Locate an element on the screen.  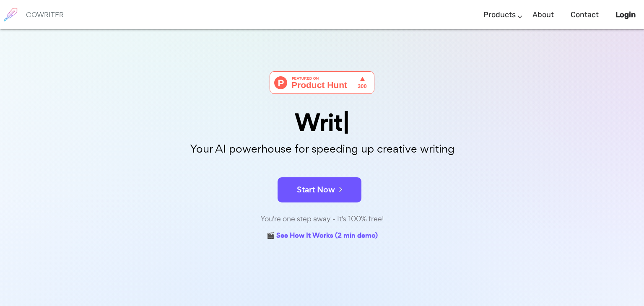
a: About is located at coordinates (543, 15).